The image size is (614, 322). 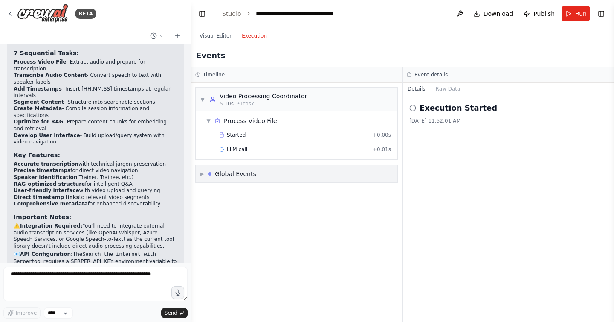 I want to click on span: LLM call, so click(x=237, y=149).